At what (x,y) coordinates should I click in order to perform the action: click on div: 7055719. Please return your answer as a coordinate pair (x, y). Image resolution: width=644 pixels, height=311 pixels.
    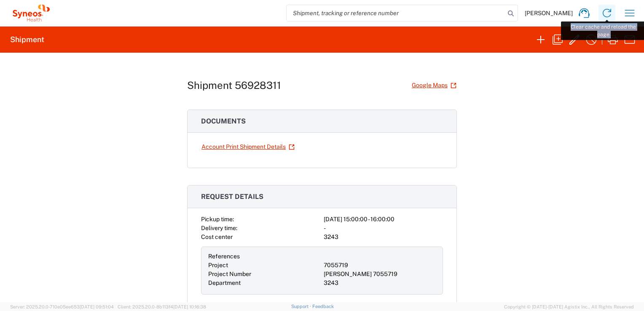
    Looking at the image, I should click on (380, 265).